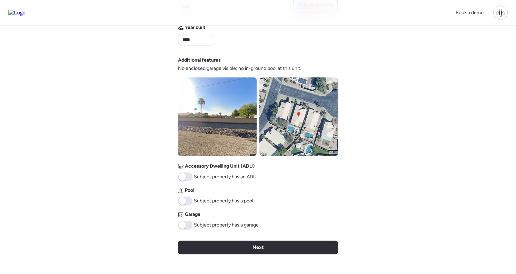 Image resolution: width=516 pixels, height=274 pixels. I want to click on span: Subject property has an ADU, so click(225, 177).